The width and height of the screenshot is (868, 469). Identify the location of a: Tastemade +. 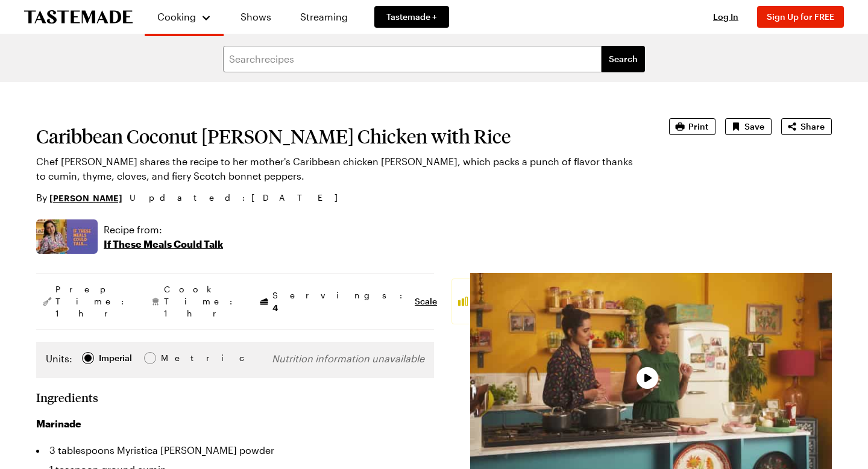
(411, 17).